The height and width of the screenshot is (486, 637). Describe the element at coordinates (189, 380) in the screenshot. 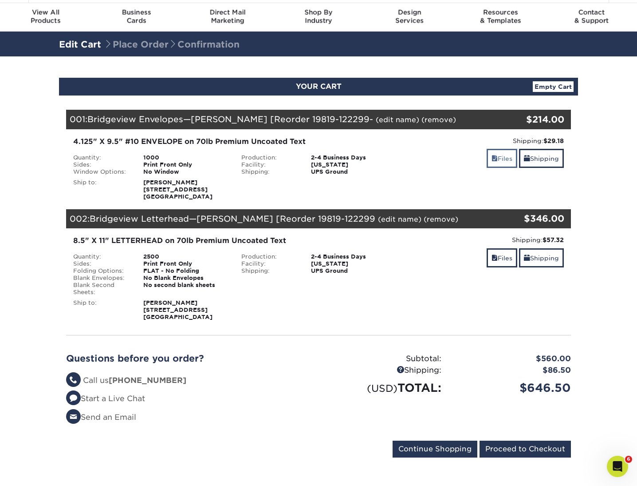

I see `li: Call us` at that location.